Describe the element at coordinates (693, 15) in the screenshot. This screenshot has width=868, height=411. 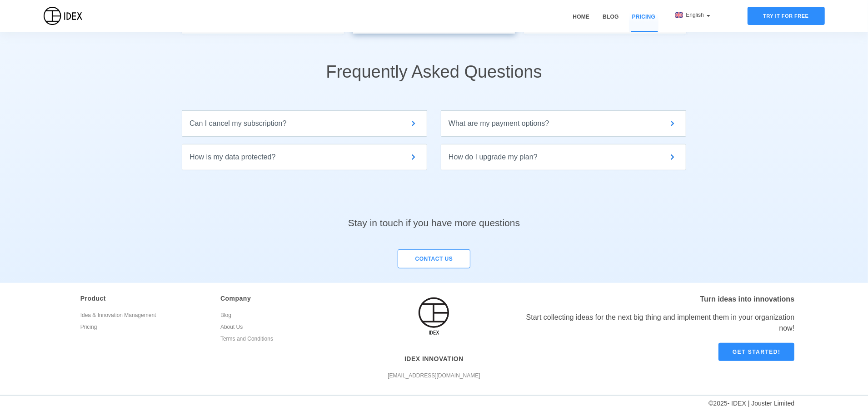
I see `div: English` at that location.